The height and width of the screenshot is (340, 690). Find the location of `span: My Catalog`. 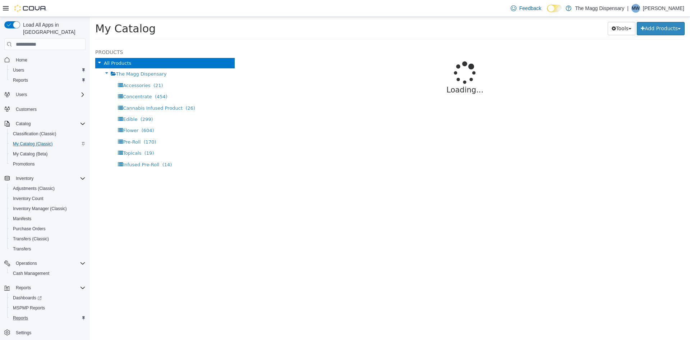

span: My Catalog is located at coordinates (36, 12).